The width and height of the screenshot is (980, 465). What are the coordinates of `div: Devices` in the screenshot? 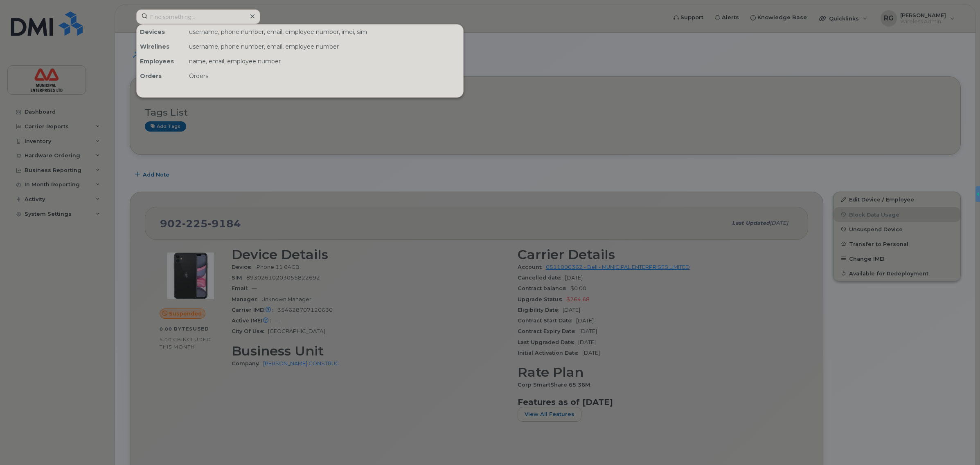 It's located at (161, 32).